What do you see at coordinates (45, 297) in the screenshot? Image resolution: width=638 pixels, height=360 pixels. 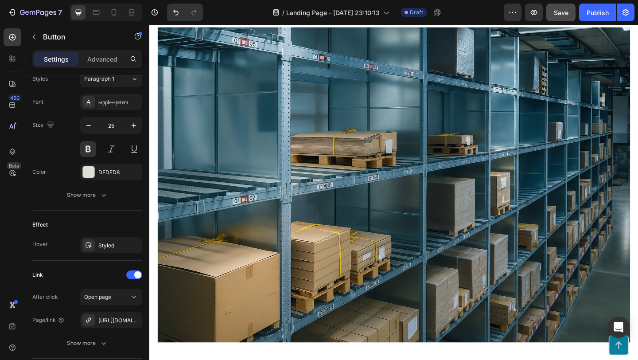 I see `div: After click` at bounding box center [45, 297].